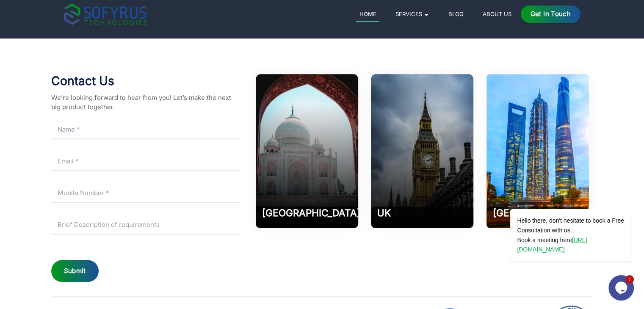 Image resolution: width=644 pixels, height=309 pixels. I want to click on div: Get in Touch, so click(550, 14).